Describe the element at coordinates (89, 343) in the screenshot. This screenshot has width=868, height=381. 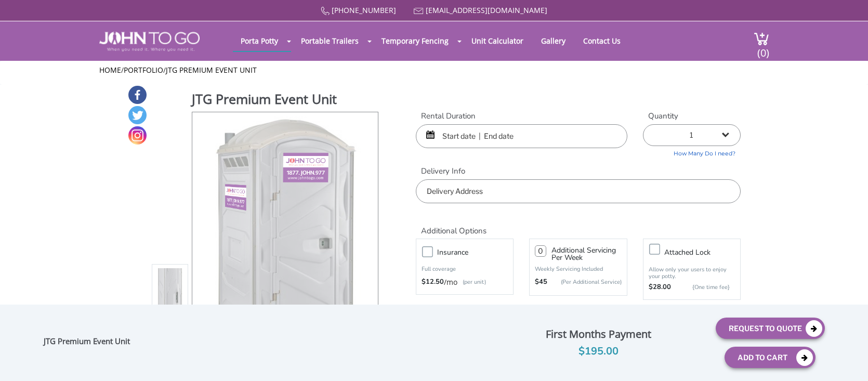
I see `div: JTG Premium Event Unit` at that location.